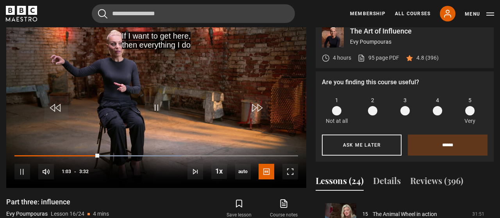 The image size is (500, 218). I want to click on button: Pause, so click(22, 172).